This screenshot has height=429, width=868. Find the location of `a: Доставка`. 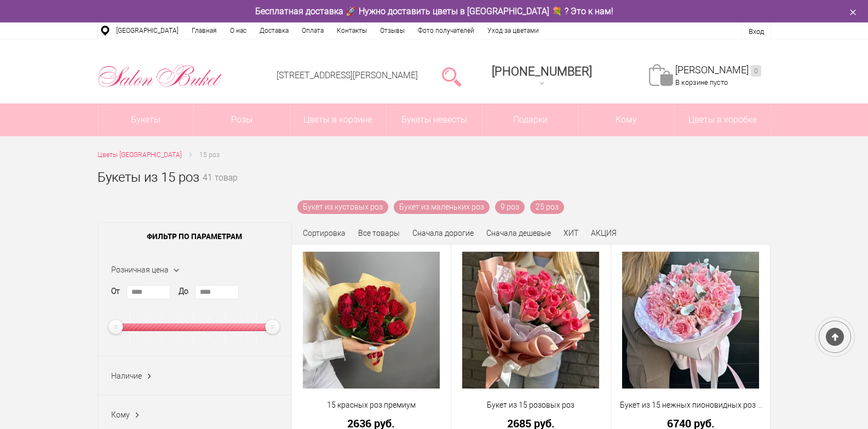

a: Доставка is located at coordinates (274, 31).